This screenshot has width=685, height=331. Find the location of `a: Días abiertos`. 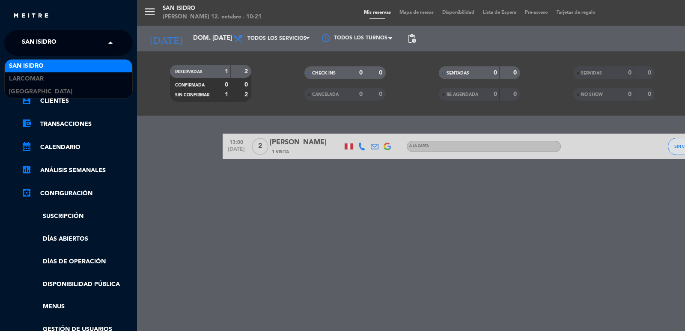

a: Días abiertos is located at coordinates (77, 239).